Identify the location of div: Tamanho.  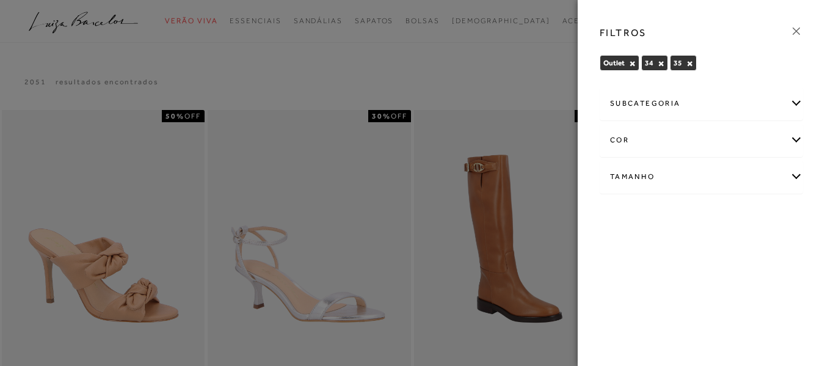
(701, 176).